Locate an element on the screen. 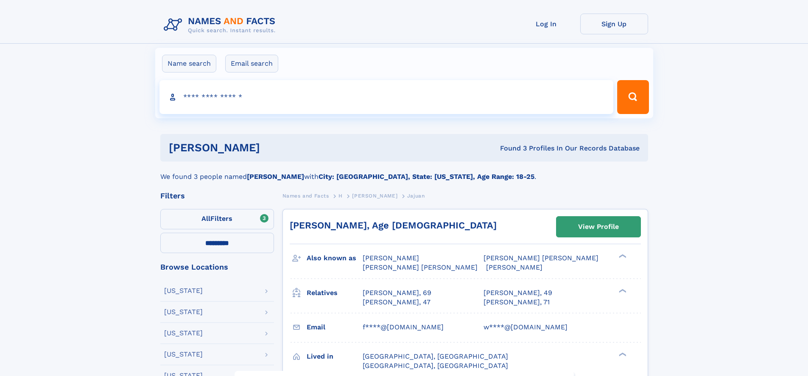 This screenshot has height=376, width=808. span: All is located at coordinates (206, 219).